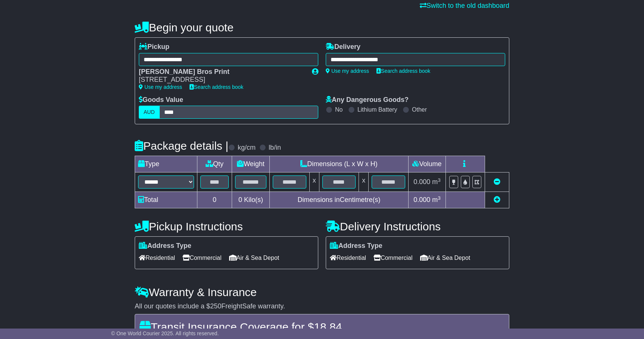 Image resolution: width=644 pixels, height=339 pixels. I want to click on label: No, so click(339, 109).